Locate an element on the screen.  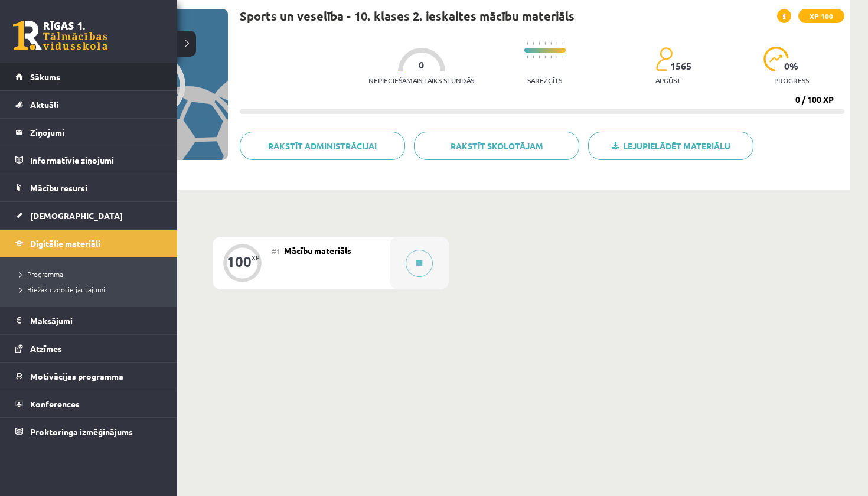
a: Rakstīt skolotājam is located at coordinates (497, 146).